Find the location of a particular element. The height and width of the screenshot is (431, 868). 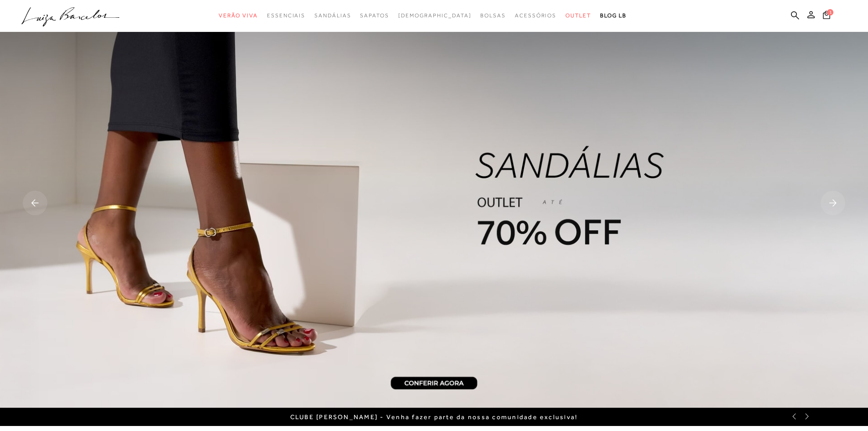

button: 1 is located at coordinates (827, 16).